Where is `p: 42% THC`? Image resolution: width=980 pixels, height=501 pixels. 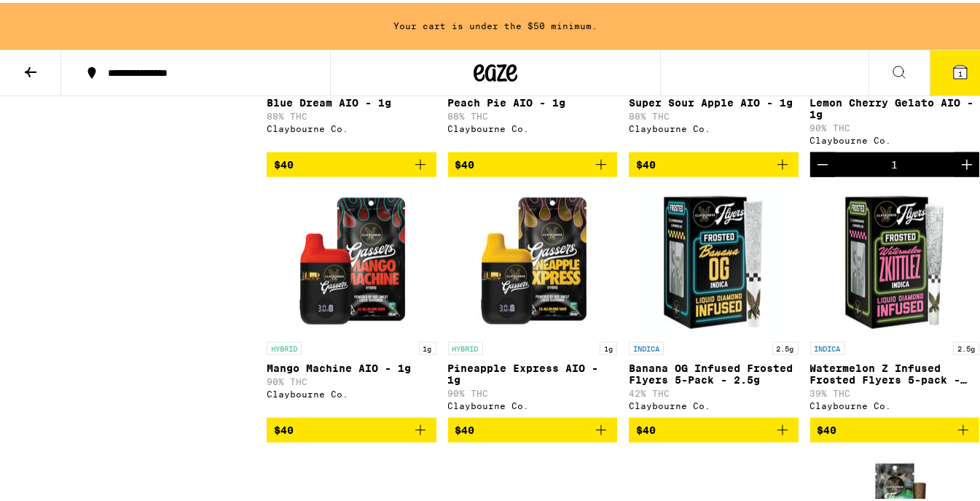 p: 42% THC is located at coordinates (713, 390).